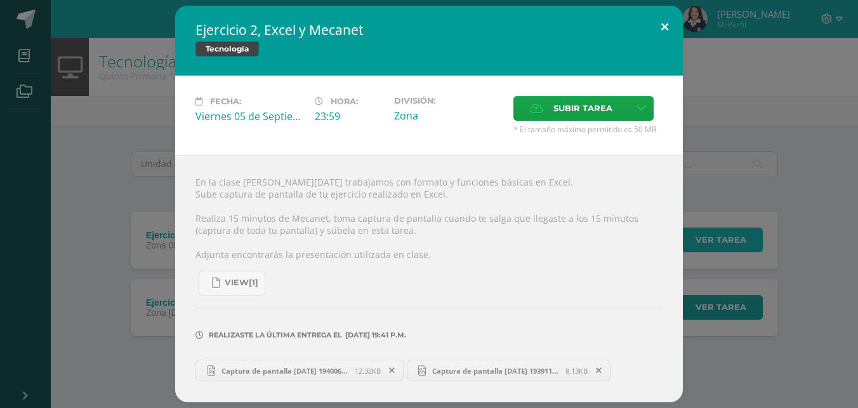  What do you see at coordinates (588, 129) in the screenshot?
I see `span: * El tamaño máximo permitido es 50 MB` at bounding box center [588, 129].